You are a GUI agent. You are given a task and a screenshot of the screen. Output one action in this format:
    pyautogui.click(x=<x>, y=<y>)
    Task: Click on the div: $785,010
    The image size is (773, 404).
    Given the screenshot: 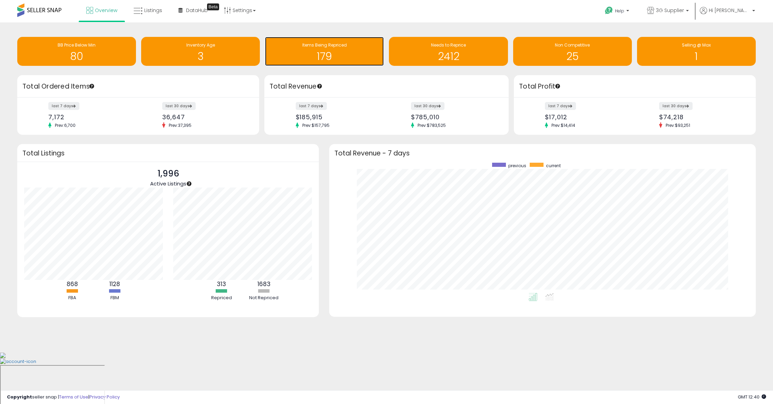 What is the action you would take?
    pyautogui.click(x=454, y=117)
    